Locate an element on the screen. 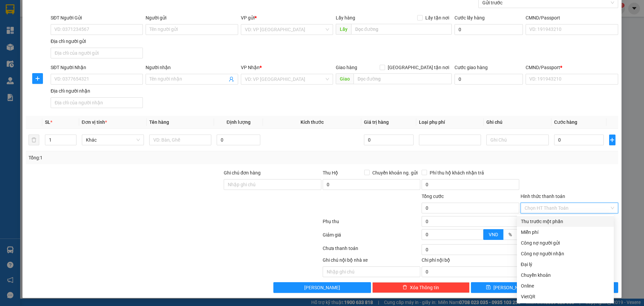 This screenshot has height=306, width=644. input: Cước lấy hàng is located at coordinates (489, 29).